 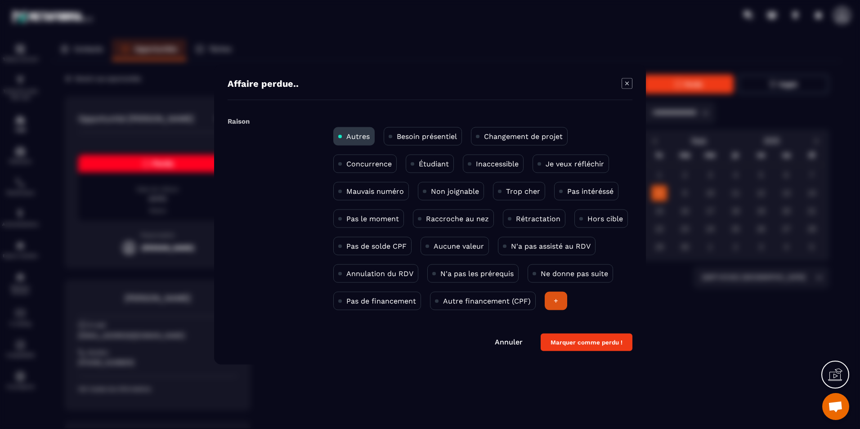 What do you see at coordinates (358, 136) in the screenshot?
I see `p: Autres` at bounding box center [358, 136].